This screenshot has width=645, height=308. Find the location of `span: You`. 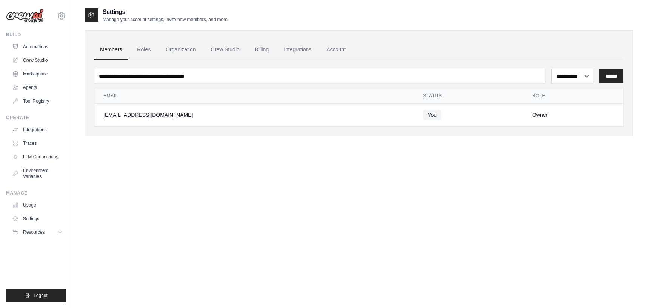

span: You is located at coordinates (432, 115).